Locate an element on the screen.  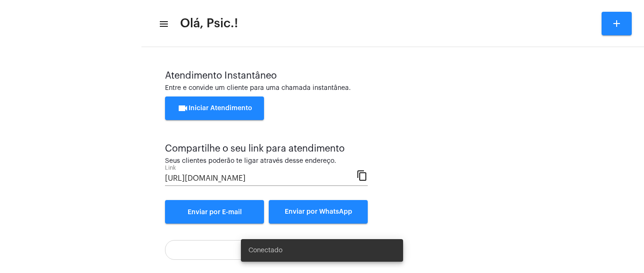
div: Compartilhe o seu link para atendimento is located at coordinates (266, 149).